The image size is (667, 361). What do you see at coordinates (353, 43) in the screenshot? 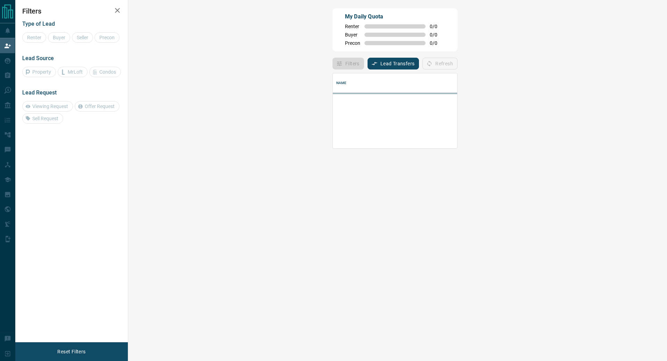
I see `span: Precon` at bounding box center [353, 43].